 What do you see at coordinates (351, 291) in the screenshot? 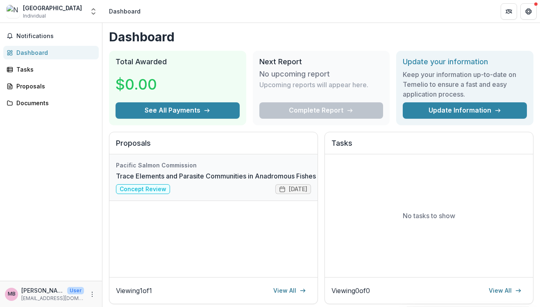
I see `p: Viewing 0 of 0` at bounding box center [351, 291].